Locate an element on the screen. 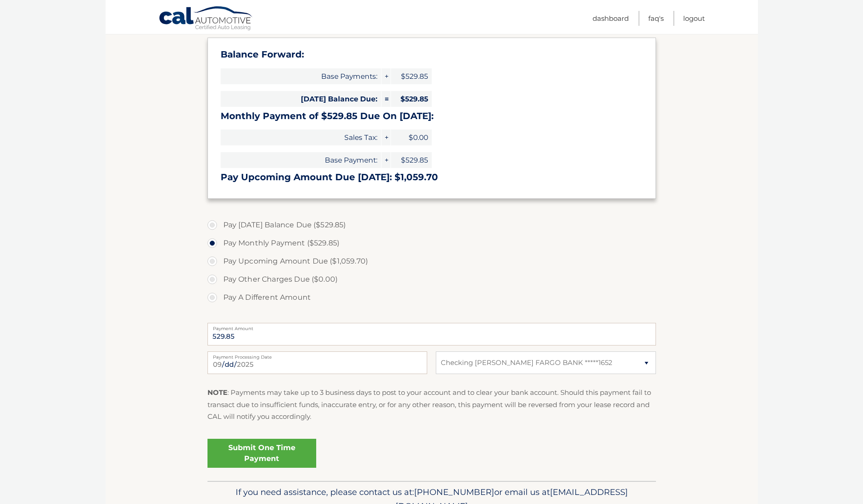 The image size is (863, 504). strong: NOTE is located at coordinates (217, 392).